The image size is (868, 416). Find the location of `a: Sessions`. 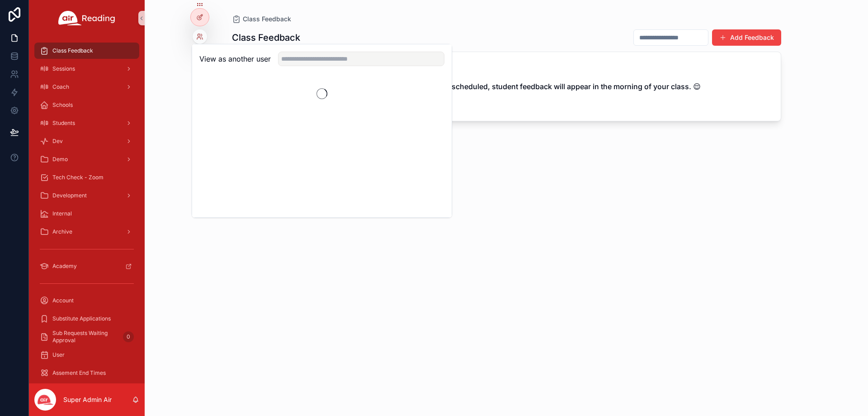

a: Sessions is located at coordinates (87, 68).